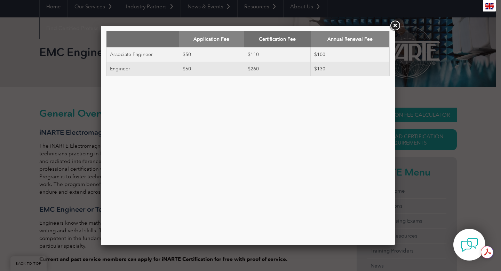  Describe the element at coordinates (277, 69) in the screenshot. I see `td: $260` at that location.